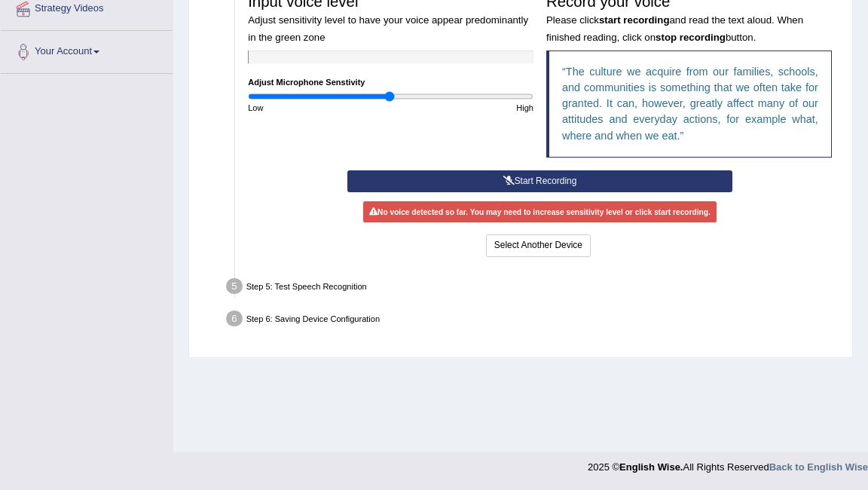 This screenshot has height=490, width=868. What do you see at coordinates (389, 28) in the screenshot?
I see `small: Adjust sensitivity level to have your voice appear predominantly in the green zone` at bounding box center [389, 28].